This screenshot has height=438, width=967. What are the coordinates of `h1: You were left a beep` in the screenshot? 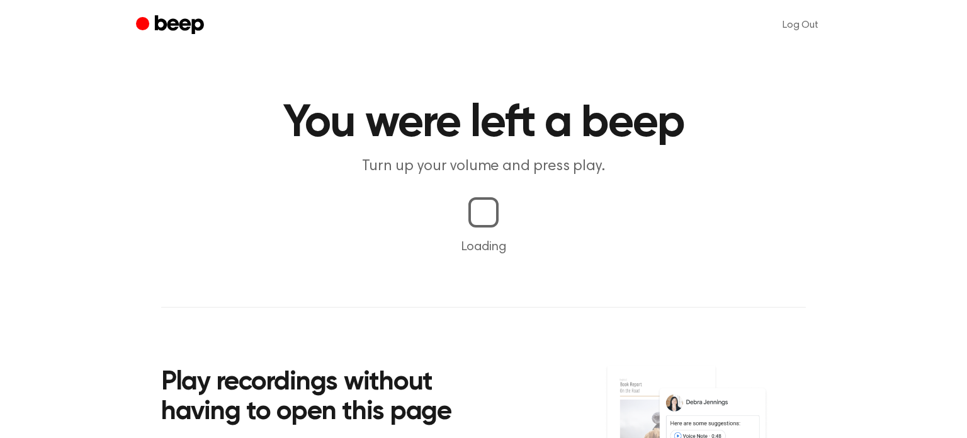 It's located at (484, 123).